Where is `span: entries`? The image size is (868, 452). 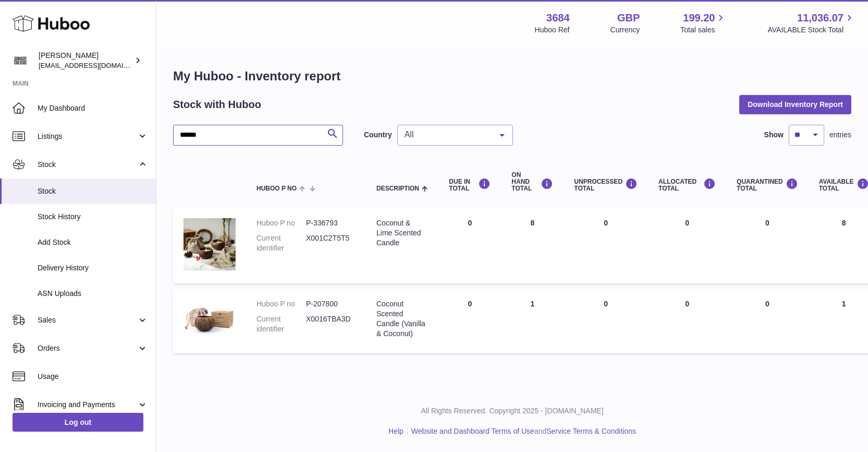
span: entries is located at coordinates (841, 135).